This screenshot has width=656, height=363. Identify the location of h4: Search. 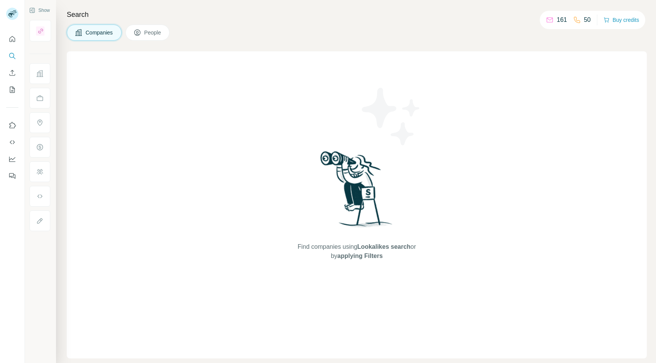
(357, 15).